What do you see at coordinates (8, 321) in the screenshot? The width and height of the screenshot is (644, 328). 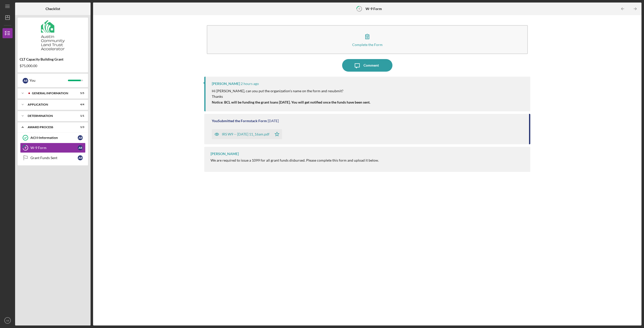 I see `text: AB` at bounding box center [8, 321].